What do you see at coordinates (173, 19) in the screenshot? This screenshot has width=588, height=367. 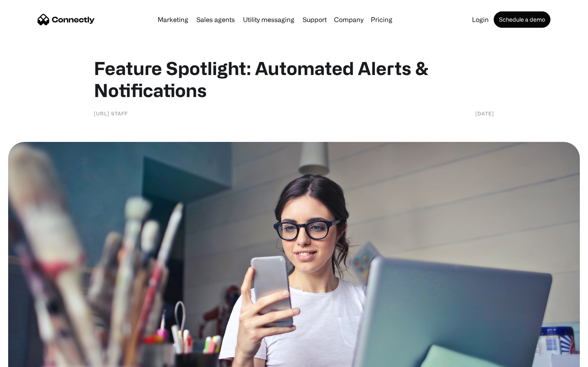 I see `a: Marketing` at bounding box center [173, 19].